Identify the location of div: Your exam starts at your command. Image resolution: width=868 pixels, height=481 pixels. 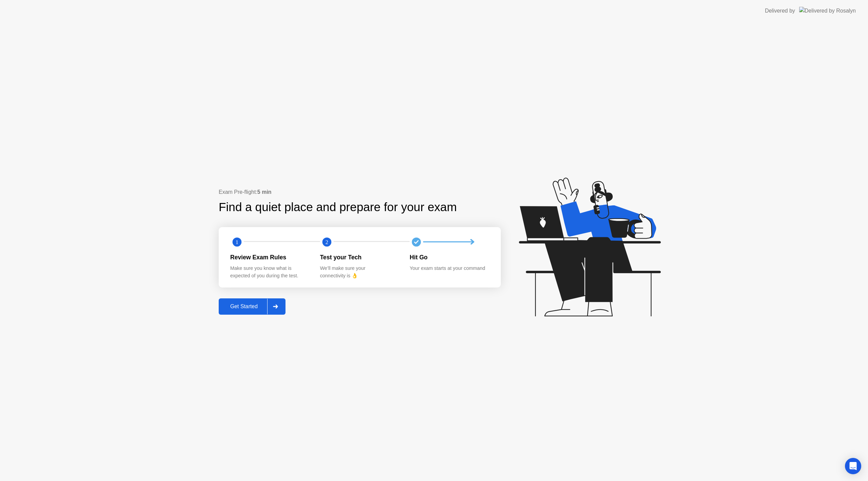
(449, 268).